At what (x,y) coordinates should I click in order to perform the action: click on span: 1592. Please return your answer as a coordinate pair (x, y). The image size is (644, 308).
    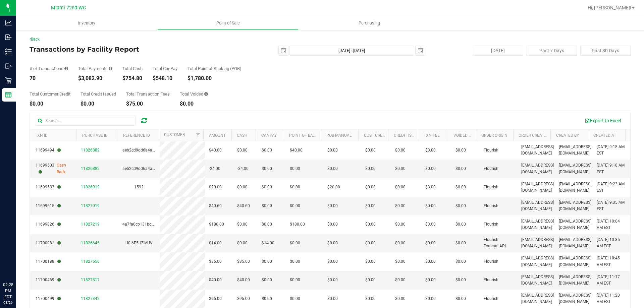
    Looking at the image, I should click on (139, 187).